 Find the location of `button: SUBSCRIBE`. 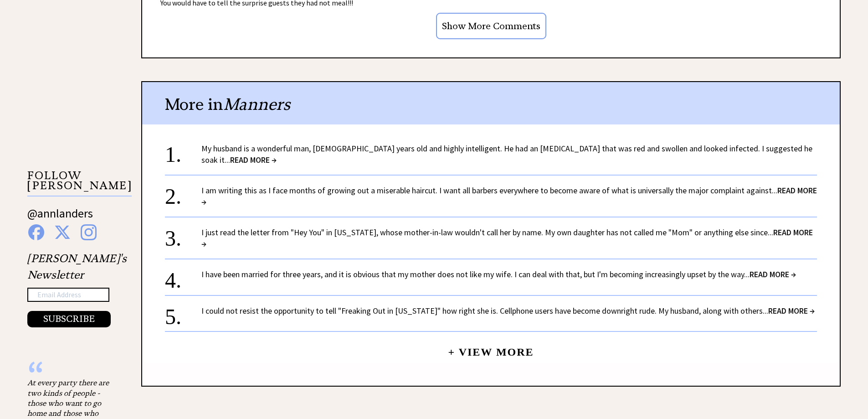

button: SUBSCRIBE is located at coordinates (68, 319).